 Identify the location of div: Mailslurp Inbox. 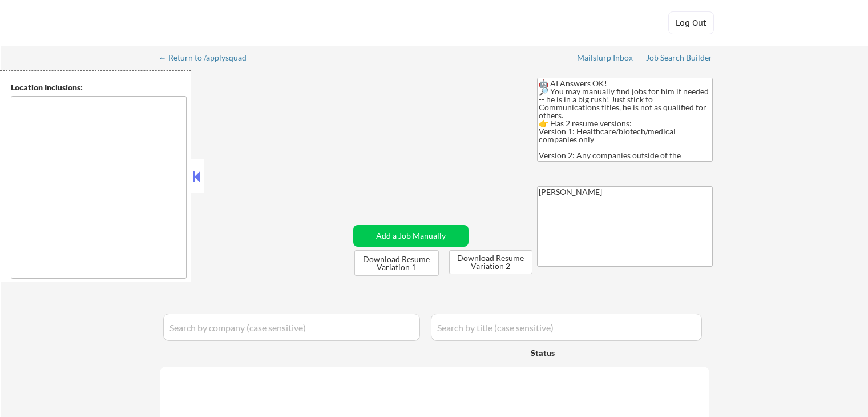
(605, 58).